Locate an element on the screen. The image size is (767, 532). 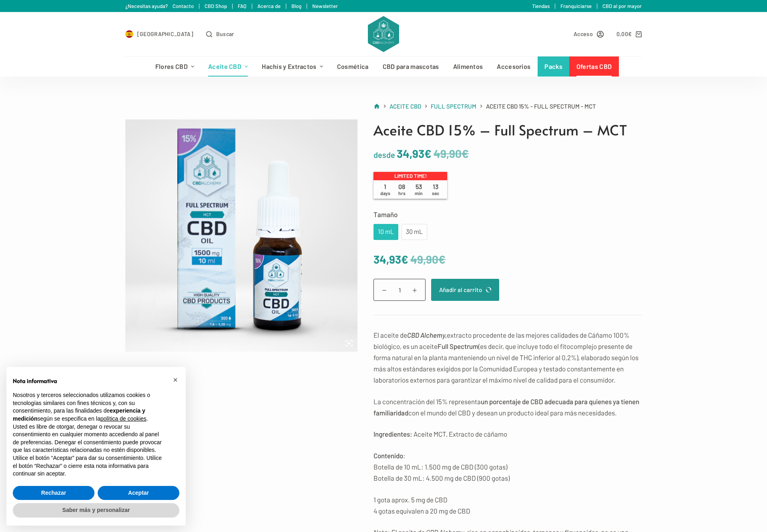
strong: Contenido is located at coordinates (389, 456).